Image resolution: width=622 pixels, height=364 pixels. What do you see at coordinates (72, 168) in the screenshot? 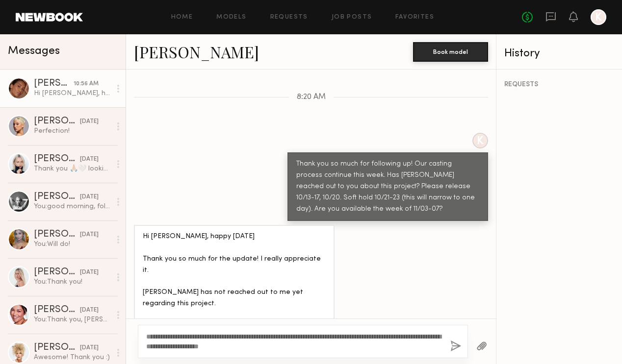
I see `div: Thank you 🙏🏼🤍 looking forward too ✨` at bounding box center [72, 168].